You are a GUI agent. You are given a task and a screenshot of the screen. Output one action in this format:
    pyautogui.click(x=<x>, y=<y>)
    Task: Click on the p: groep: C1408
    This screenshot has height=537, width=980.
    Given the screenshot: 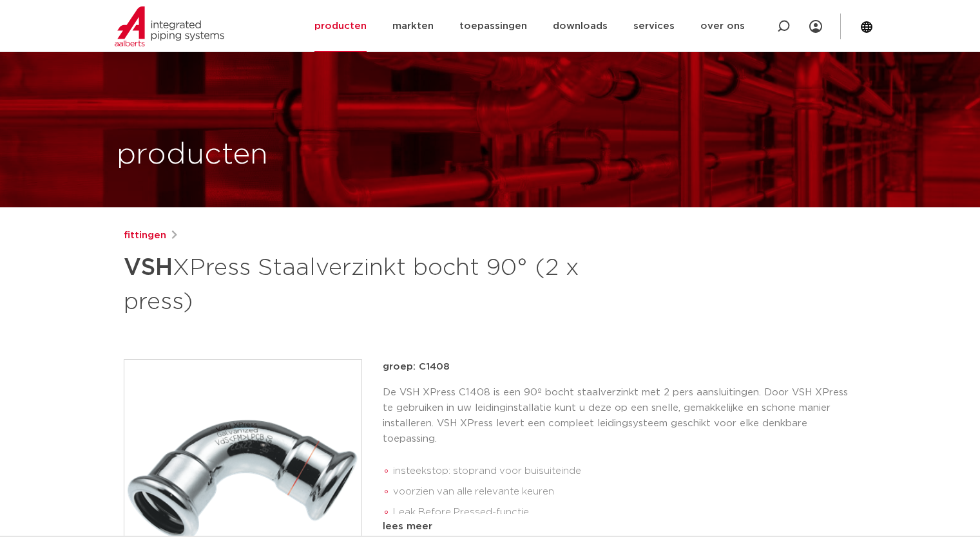 What is the action you would take?
    pyautogui.click(x=620, y=367)
    